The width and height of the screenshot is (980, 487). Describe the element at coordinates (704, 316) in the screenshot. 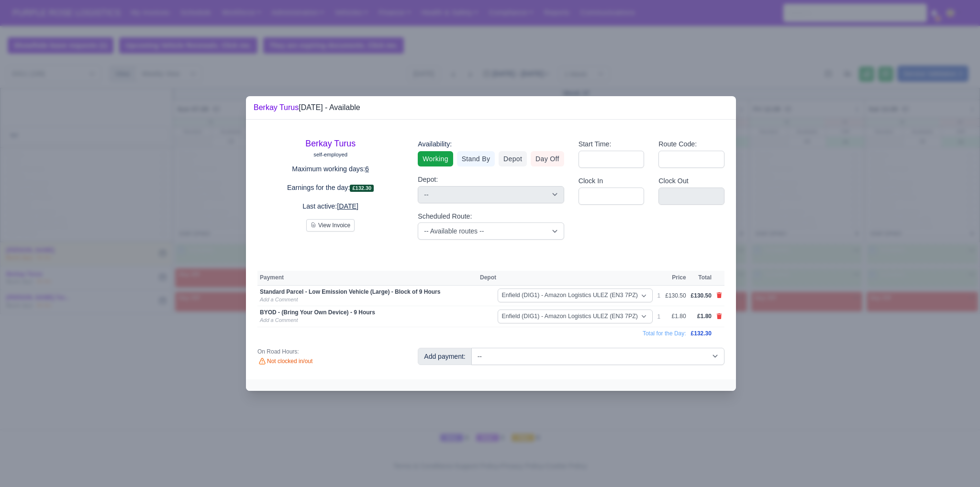

I see `span: £1.80` at that location.